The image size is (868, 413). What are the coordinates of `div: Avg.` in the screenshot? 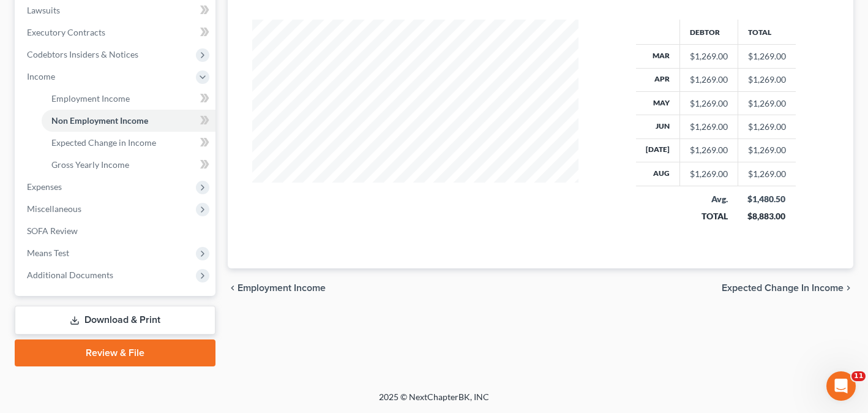 It's located at (708, 199).